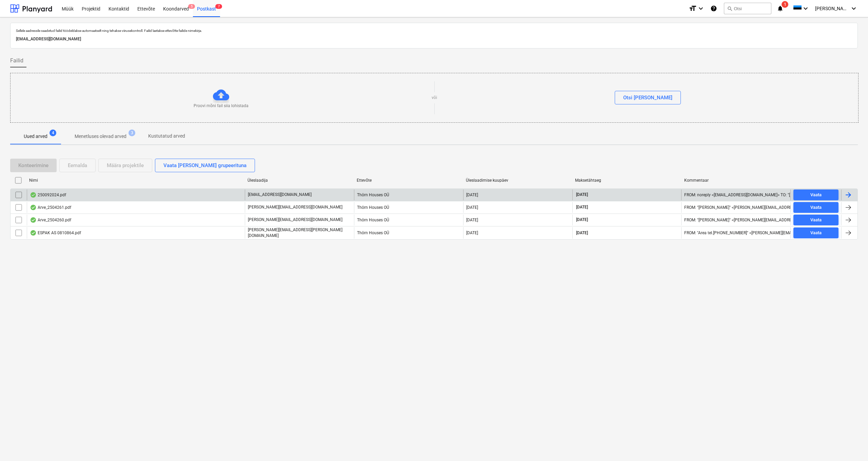  I want to click on p: Uued arved, so click(35, 136).